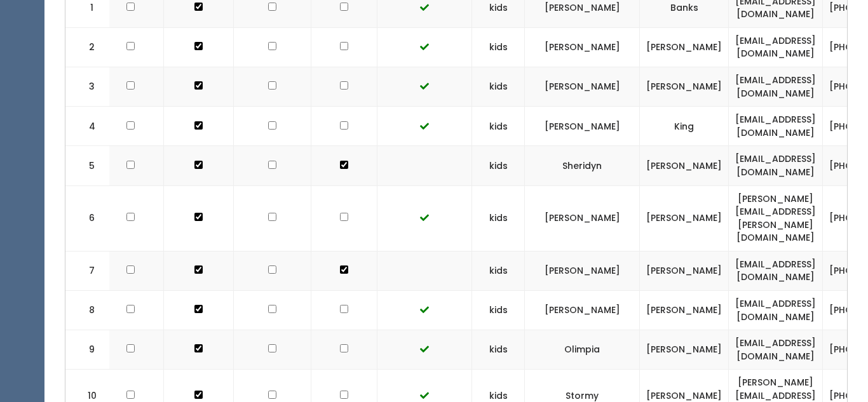 Image resolution: width=868 pixels, height=402 pixels. What do you see at coordinates (582, 350) in the screenshot?
I see `td: Olimpia` at bounding box center [582, 350].